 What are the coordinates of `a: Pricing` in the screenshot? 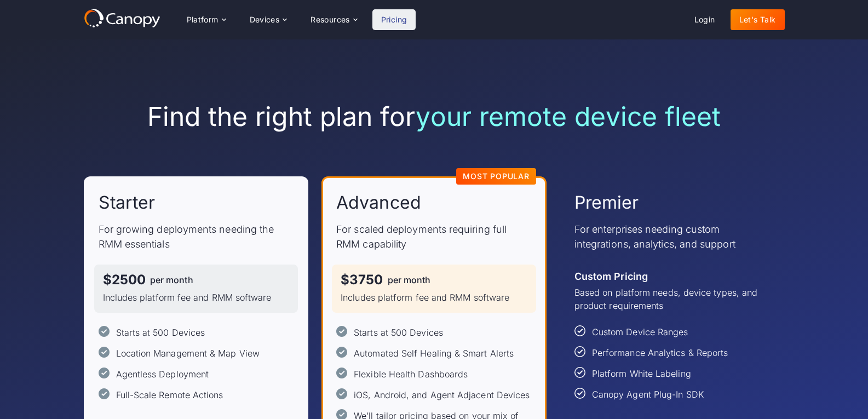 It's located at (395, 20).